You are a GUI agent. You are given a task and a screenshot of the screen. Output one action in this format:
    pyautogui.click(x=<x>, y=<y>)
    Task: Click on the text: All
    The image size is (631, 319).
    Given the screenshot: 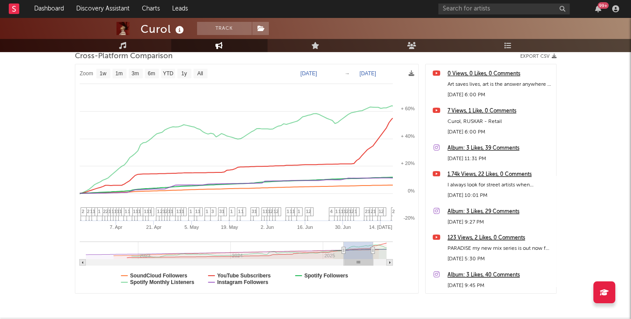 What is the action you would take?
    pyautogui.click(x=200, y=74)
    